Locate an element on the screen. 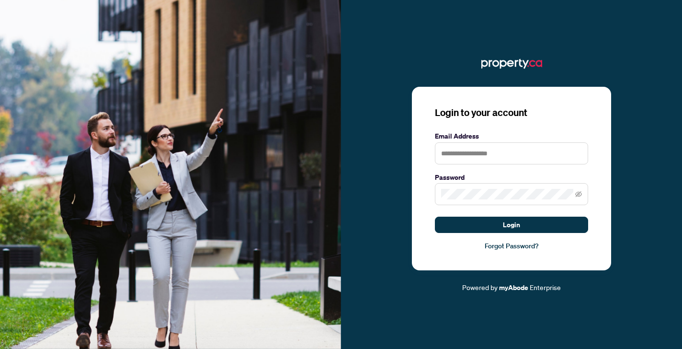  span: Enterprise is located at coordinates (545, 287).